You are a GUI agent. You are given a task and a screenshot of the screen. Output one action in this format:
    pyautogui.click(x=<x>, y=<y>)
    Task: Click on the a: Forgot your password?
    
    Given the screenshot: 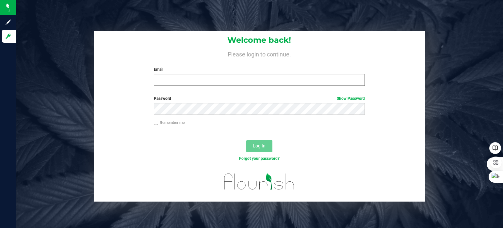 What is the action you would take?
    pyautogui.click(x=259, y=159)
    